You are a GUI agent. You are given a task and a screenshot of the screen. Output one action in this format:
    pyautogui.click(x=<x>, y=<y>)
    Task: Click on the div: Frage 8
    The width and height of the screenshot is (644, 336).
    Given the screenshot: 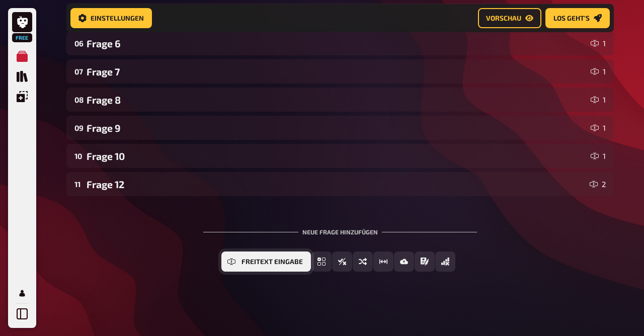 What is the action you would take?
    pyautogui.click(x=337, y=99)
    